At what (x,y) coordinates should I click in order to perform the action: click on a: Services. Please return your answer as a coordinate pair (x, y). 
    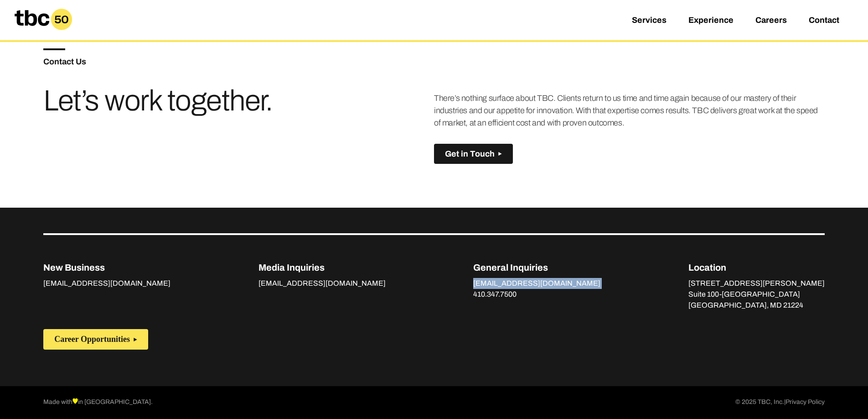
    Looking at the image, I should click on (650, 21).